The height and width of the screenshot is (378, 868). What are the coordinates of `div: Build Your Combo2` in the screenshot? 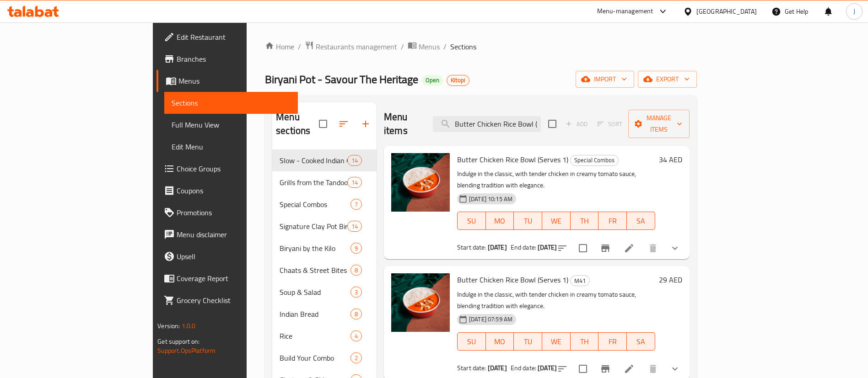 It's located at (325, 358).